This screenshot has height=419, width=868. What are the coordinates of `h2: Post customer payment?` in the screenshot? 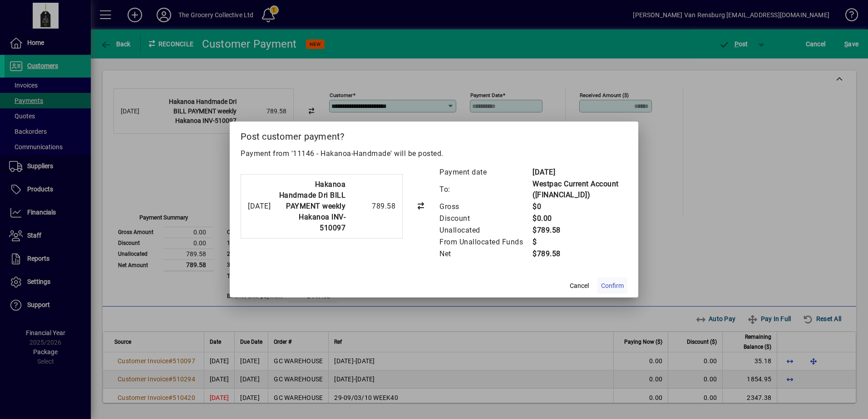 It's located at (434, 135).